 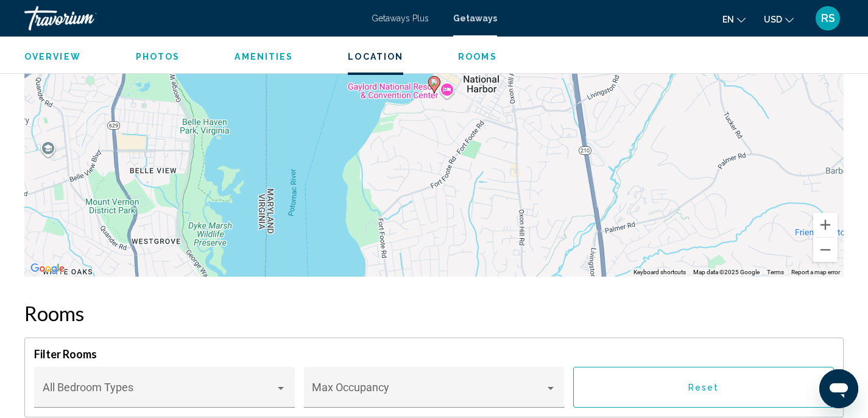 I want to click on span: Getaways Plus, so click(x=400, y=18).